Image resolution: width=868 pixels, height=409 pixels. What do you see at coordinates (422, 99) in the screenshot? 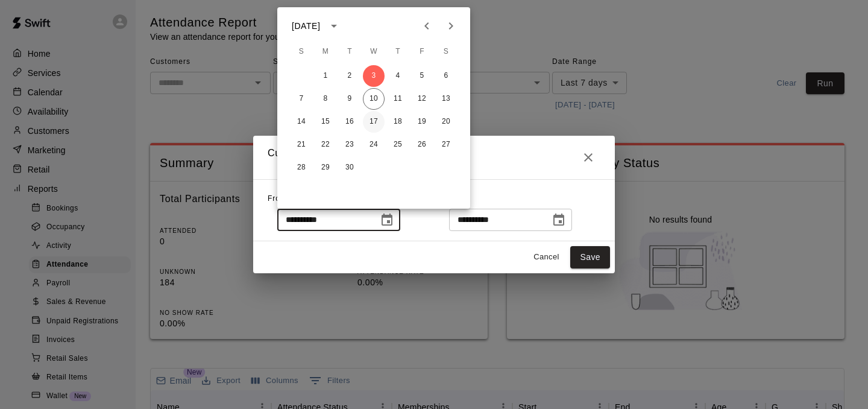
I see `button: 12` at bounding box center [422, 99].